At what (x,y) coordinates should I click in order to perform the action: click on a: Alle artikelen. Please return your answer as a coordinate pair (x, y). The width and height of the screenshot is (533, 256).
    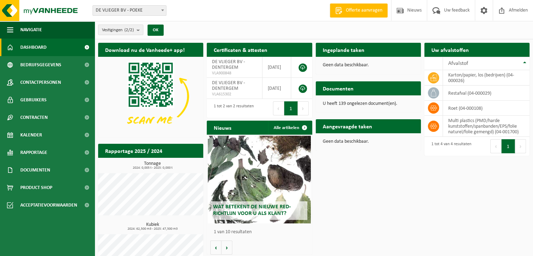
    Looking at the image, I should click on (290, 128).